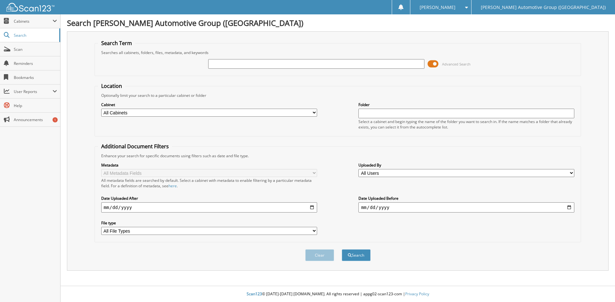 The image size is (615, 302). Describe the element at coordinates (33, 92) in the screenshot. I see `span: User Reports` at that location.